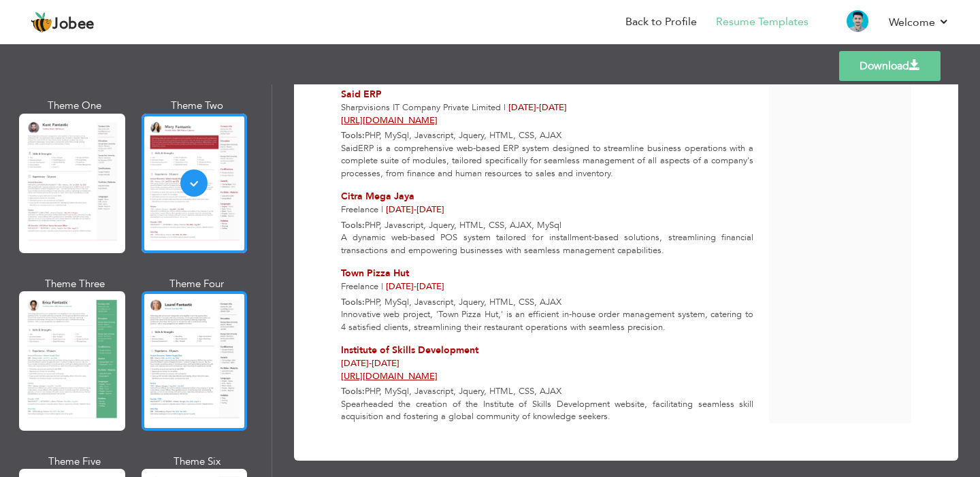 The height and width of the screenshot is (477, 980). I want to click on img: jobee.io, so click(42, 22).